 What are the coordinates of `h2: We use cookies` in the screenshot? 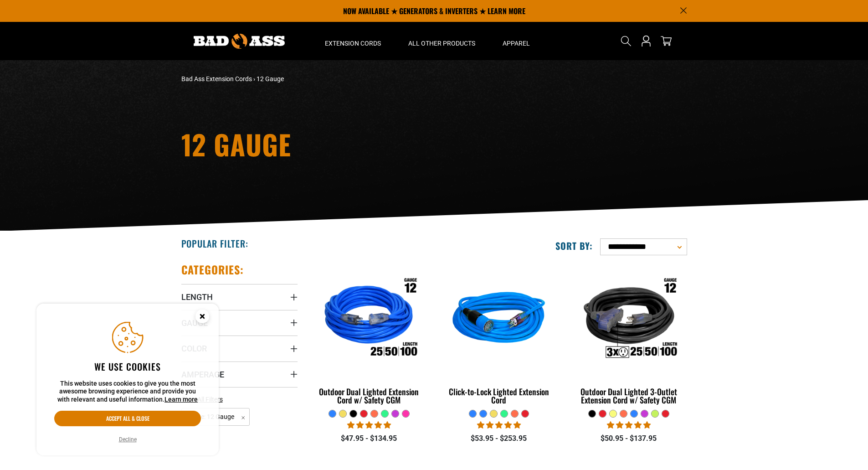 It's located at (128, 366).